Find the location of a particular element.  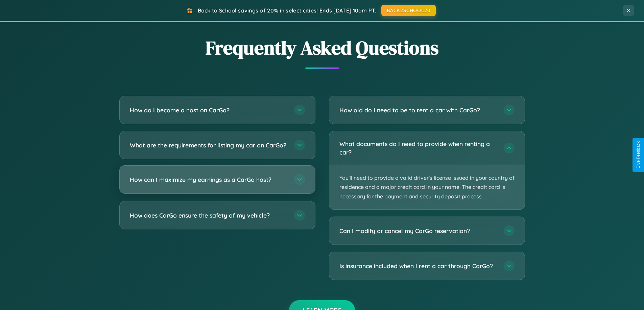

h3: What documents do I need to provide when renting a car? is located at coordinates (418, 148).